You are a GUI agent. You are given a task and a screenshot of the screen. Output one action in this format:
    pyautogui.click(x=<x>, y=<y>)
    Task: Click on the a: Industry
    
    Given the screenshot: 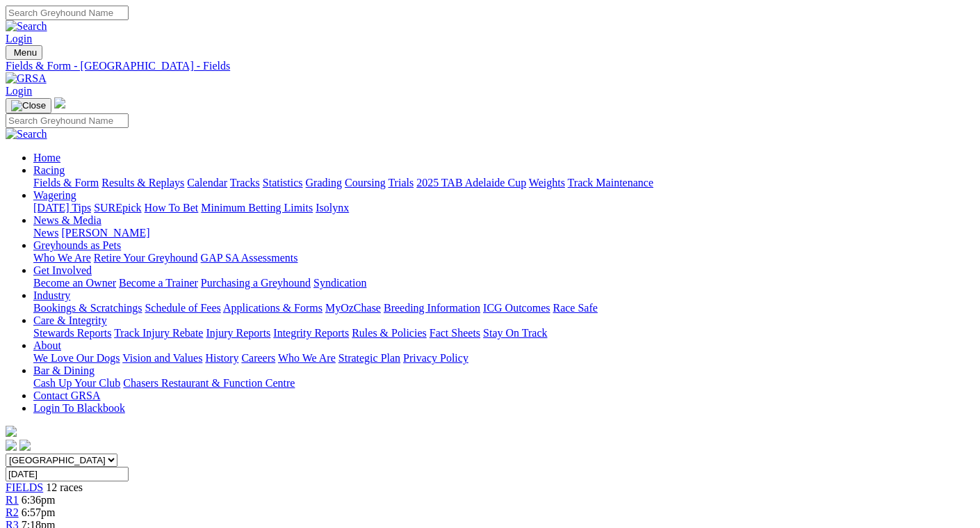 What is the action you would take?
    pyautogui.click(x=51, y=295)
    